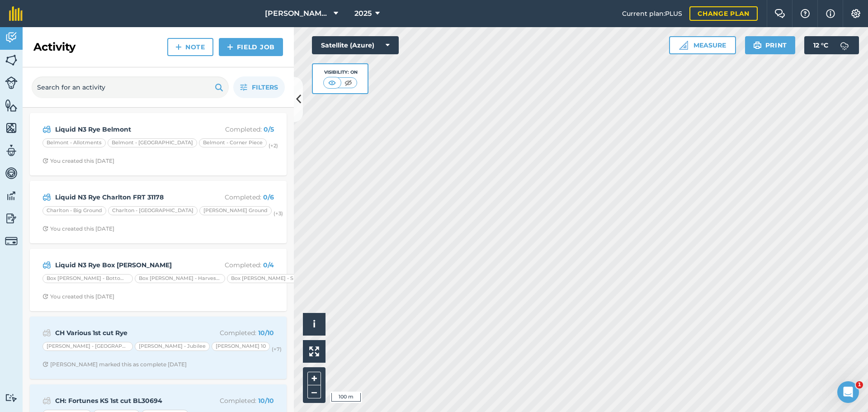 The width and height of the screenshot is (868, 412). I want to click on button: Satellite (Azure), so click(355, 45).